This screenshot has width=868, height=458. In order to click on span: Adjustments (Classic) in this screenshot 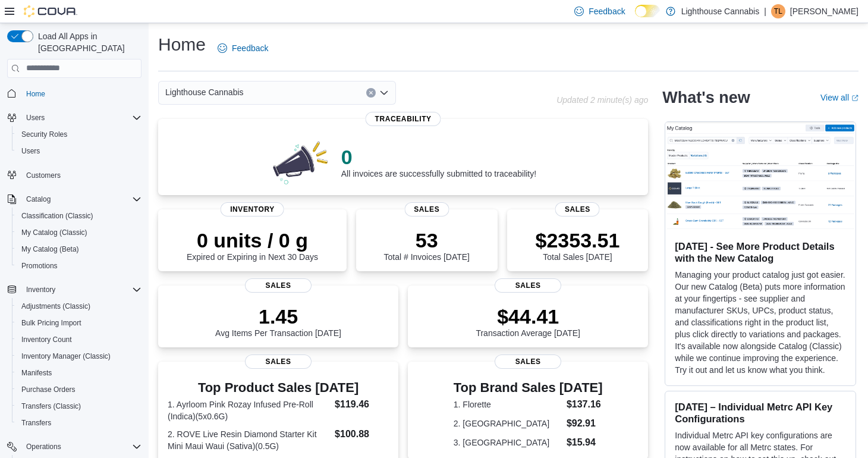, I will do `click(56, 306)`.